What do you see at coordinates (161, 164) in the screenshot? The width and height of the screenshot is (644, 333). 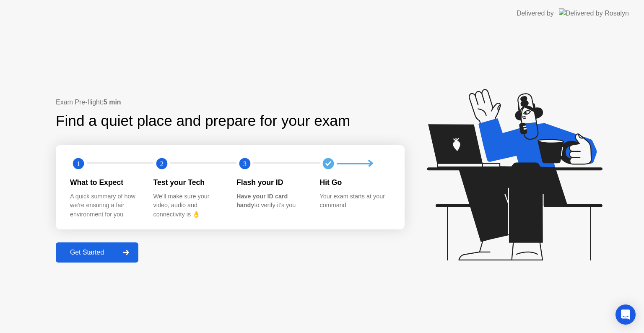 I see `text: 2` at bounding box center [161, 164].